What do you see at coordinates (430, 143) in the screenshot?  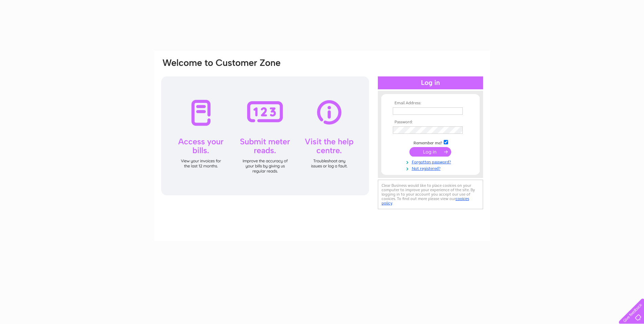 I see `td: Remember me?` at bounding box center [430, 143].